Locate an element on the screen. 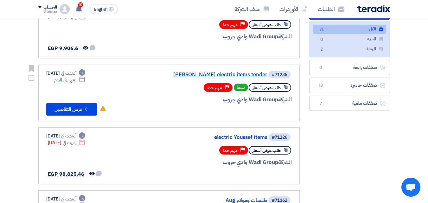 Image resolution: width=428 pixels, height=203 pixels. a: صفقات ملغية7 is located at coordinates (350, 103).